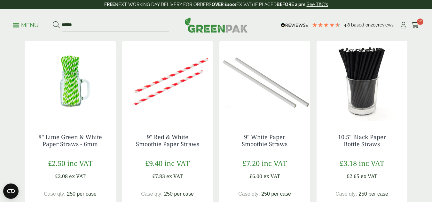  What do you see at coordinates (264, 141) in the screenshot?
I see `a: 9" White Paper Smoothie Straws` at bounding box center [264, 141].